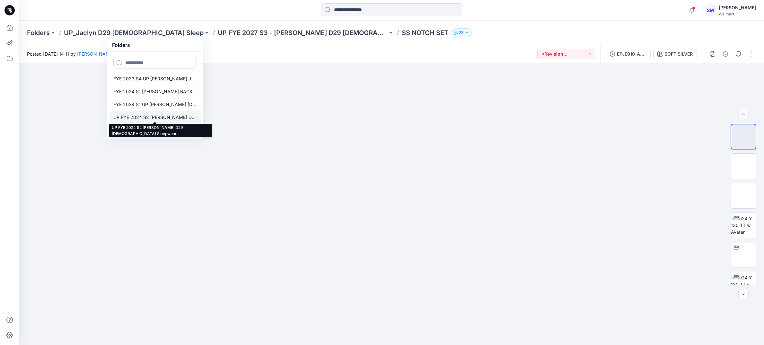 This screenshot has height=345, width=764. Describe the element at coordinates (679, 54) in the screenshot. I see `div: SOFT SILVER` at that location.